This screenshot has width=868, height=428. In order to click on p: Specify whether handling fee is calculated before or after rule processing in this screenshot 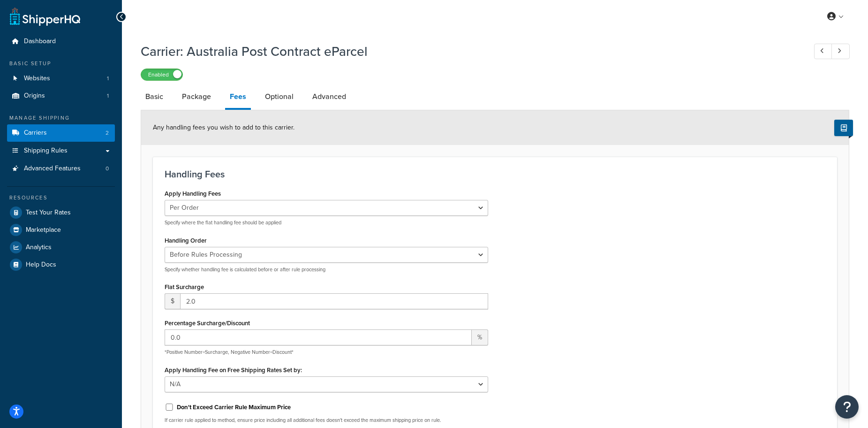, I will do `click(326, 269)`.